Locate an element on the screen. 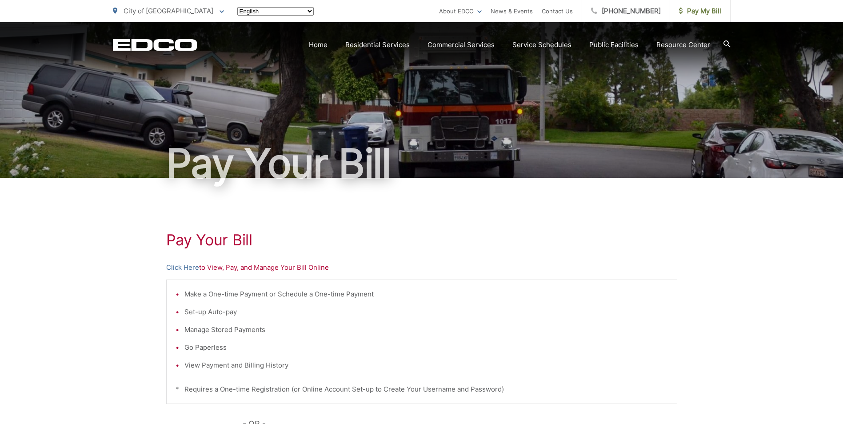 The image size is (843, 424). li: Make a One-time Payment or Schedule a One-time Payment is located at coordinates (426, 294).